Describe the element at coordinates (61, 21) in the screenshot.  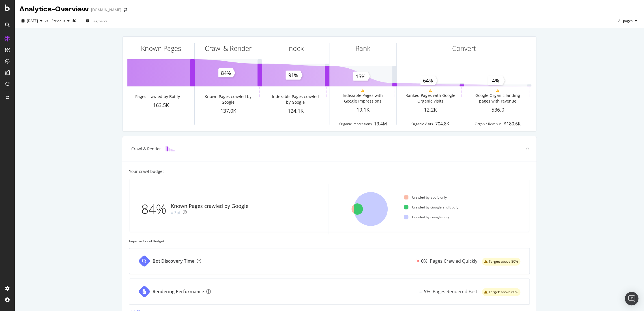
I see `button: Previous` at that location.